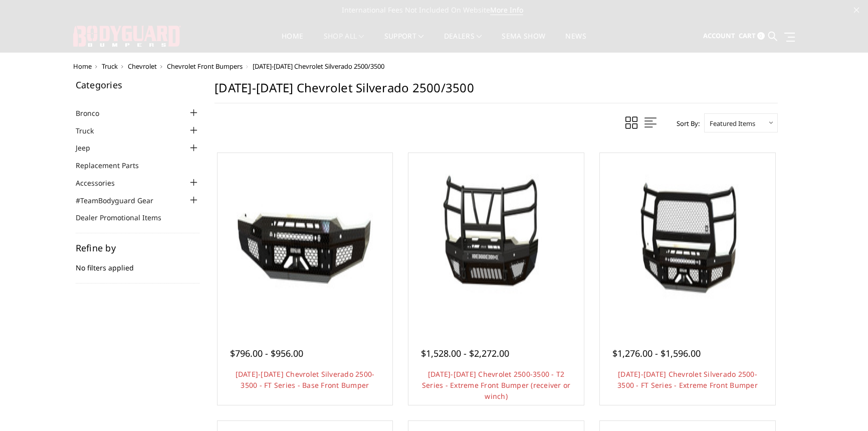 Image resolution: width=868 pixels, height=431 pixels. What do you see at coordinates (523, 42) in the screenshot?
I see `a: SEMA Show` at bounding box center [523, 42].